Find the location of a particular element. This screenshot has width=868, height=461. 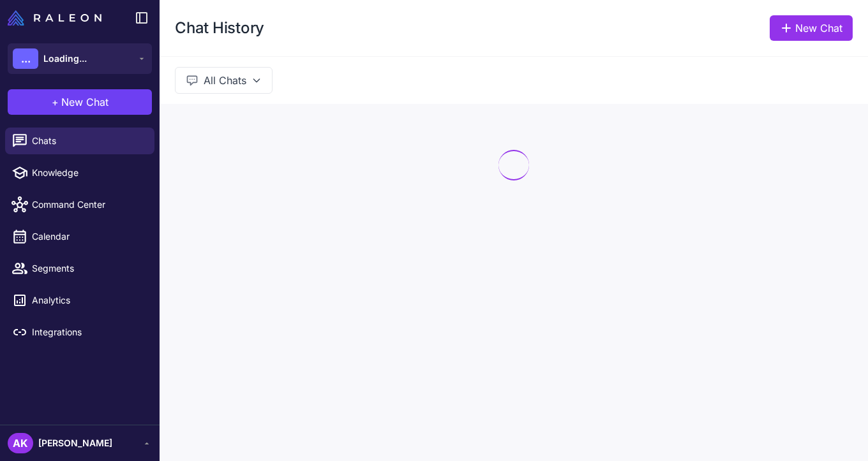

span: Integrations is located at coordinates (88, 333).